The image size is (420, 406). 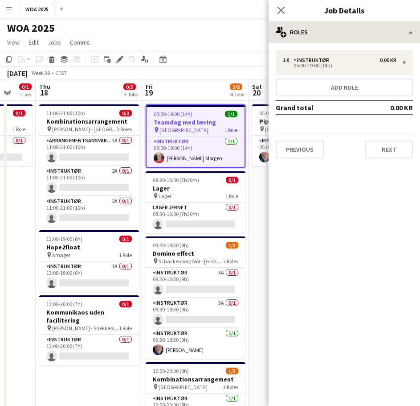 I want to click on div: 3 Jobs, so click(x=131, y=94).